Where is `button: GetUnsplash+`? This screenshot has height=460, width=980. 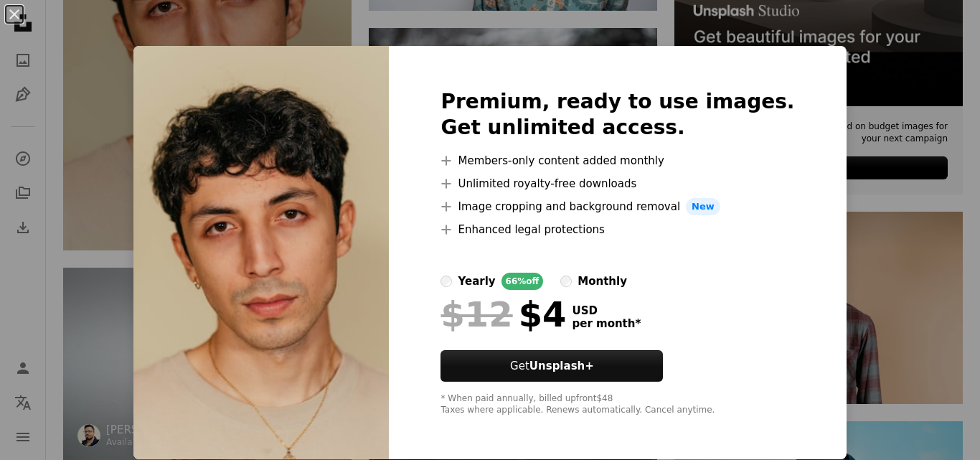 button: GetUnsplash+ is located at coordinates (552, 366).